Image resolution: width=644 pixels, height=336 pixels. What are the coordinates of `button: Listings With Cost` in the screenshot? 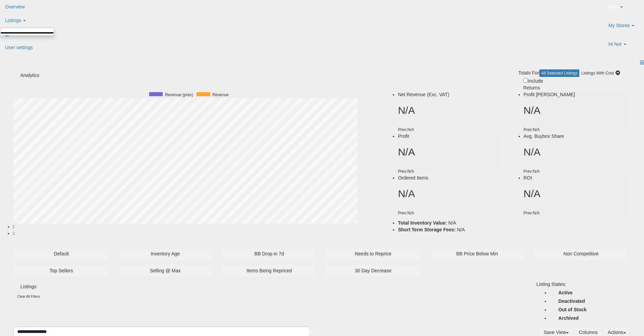 It's located at (597, 73).